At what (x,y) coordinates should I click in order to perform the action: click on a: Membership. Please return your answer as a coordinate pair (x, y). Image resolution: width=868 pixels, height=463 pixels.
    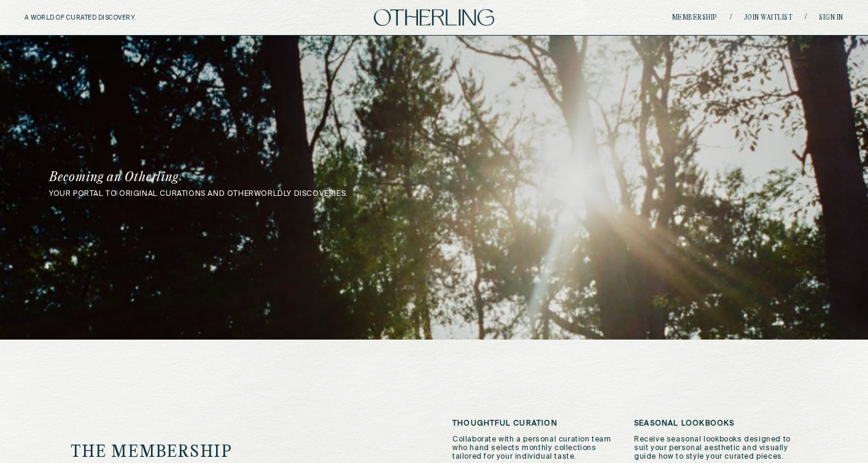
    Looking at the image, I should click on (695, 18).